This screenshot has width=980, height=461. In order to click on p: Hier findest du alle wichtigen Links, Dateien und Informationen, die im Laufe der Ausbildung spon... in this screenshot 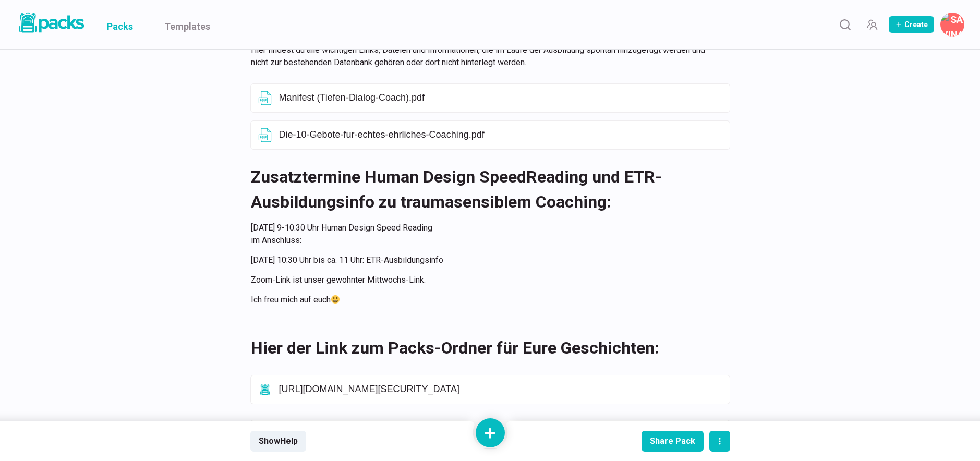, I will do `click(484, 56)`.